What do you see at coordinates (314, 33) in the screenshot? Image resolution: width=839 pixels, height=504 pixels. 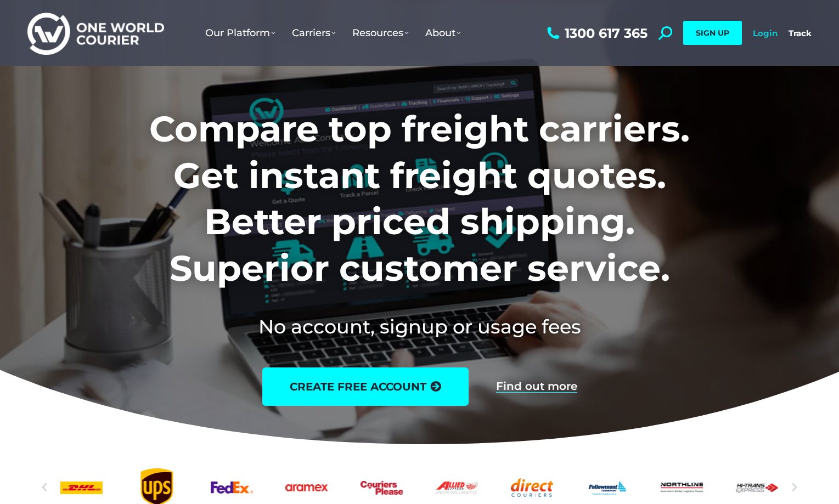 I see `a: Carriers` at bounding box center [314, 33].